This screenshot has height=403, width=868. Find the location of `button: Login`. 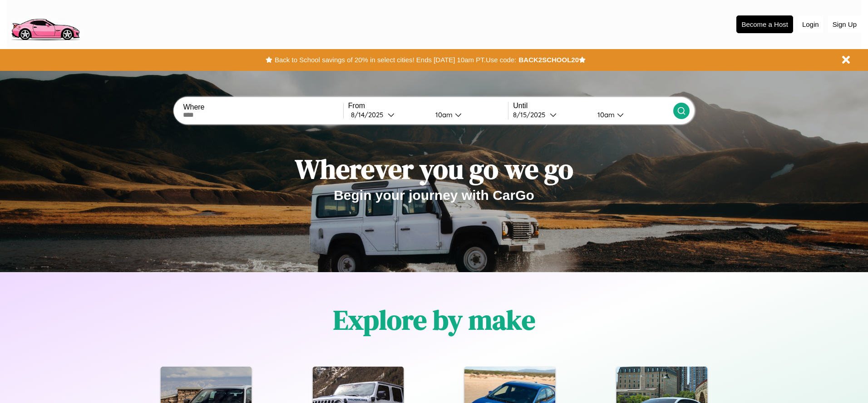

button: Login is located at coordinates (811, 24).